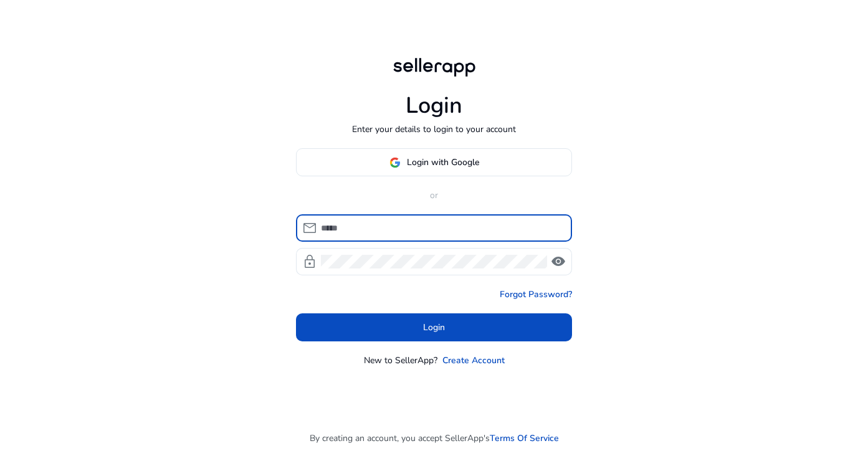 Image resolution: width=868 pixels, height=456 pixels. What do you see at coordinates (401, 360) in the screenshot?
I see `p: New to SellerApp?` at bounding box center [401, 360].